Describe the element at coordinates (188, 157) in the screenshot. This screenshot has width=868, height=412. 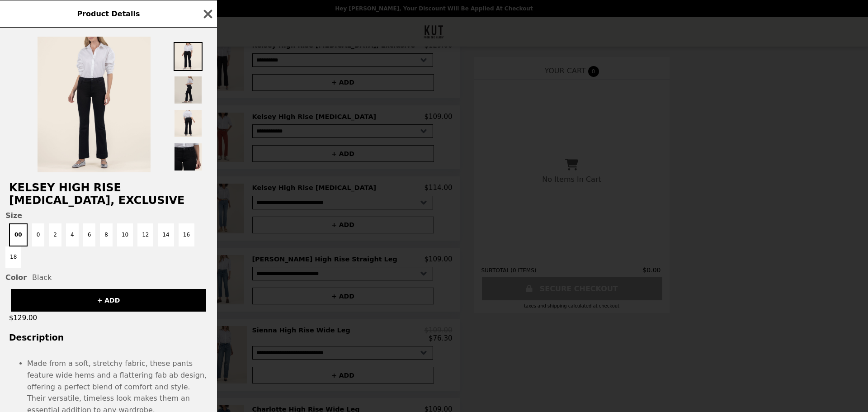
I see `img: Thumbnail 4` at that location.